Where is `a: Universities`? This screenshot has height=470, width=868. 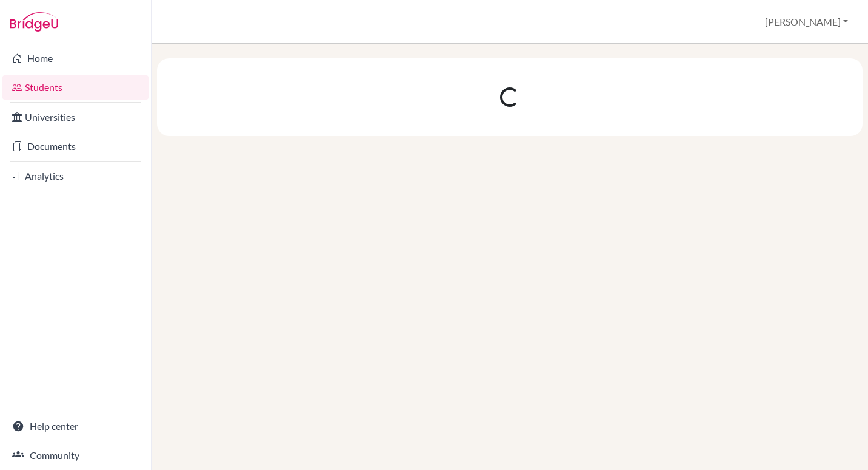
a: Universities is located at coordinates (75, 117).